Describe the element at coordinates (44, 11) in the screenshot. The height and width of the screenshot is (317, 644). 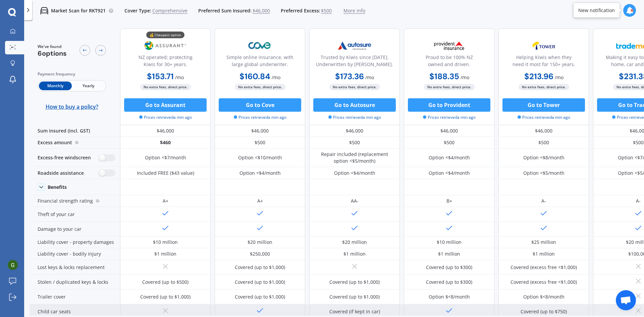
I see `img: car.f15378c7a67c060ca3f3.svg` at that location.